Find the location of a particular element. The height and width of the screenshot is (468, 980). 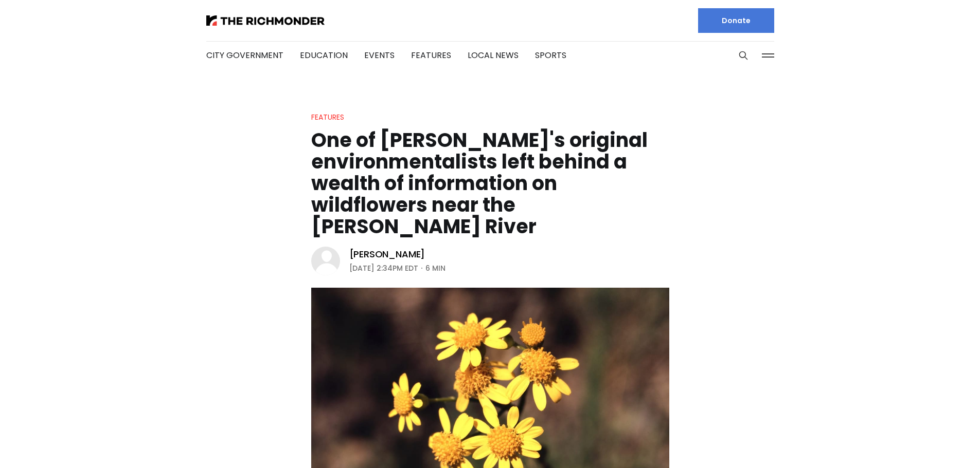

span: 6 min is located at coordinates (435, 268).